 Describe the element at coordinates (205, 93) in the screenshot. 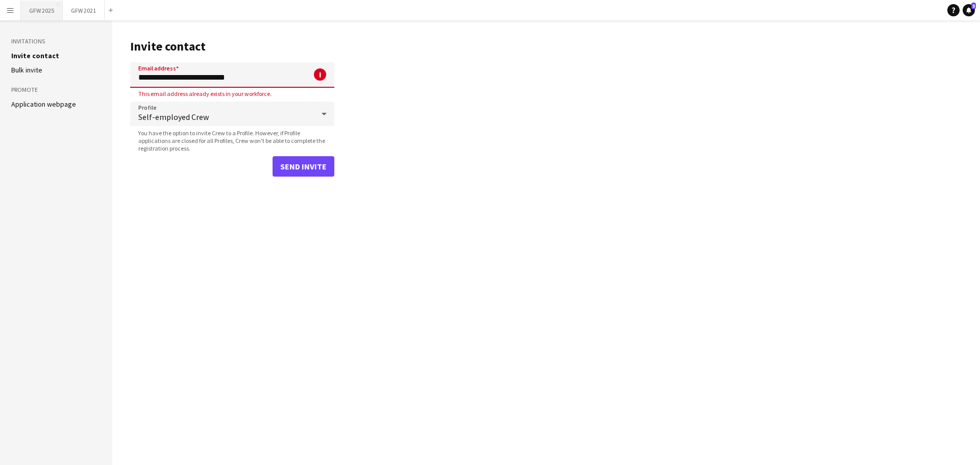

I see `span: This email address already exists in your workforce.` at that location.